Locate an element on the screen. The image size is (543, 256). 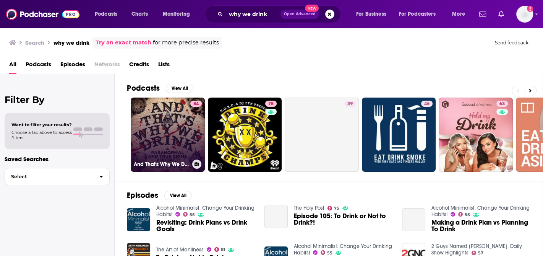
span: Select is located at coordinates (49, 176).